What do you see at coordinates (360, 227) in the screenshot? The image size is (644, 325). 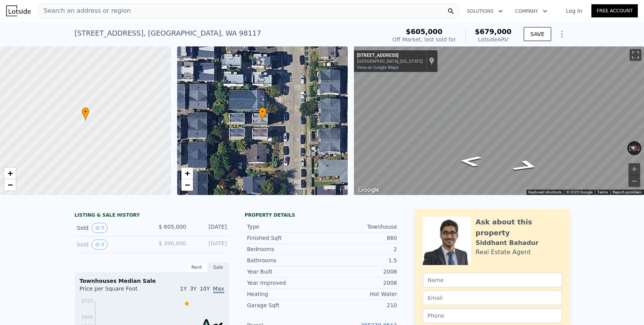 I see `div: Townhouse` at bounding box center [360, 227].